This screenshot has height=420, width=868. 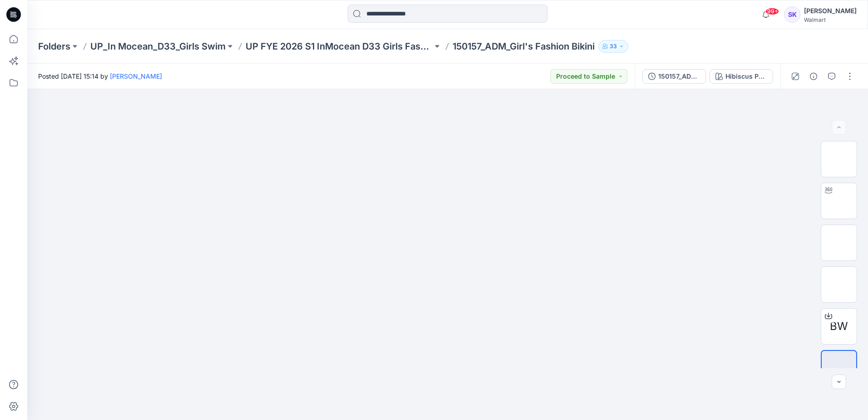 What do you see at coordinates (54, 46) in the screenshot?
I see `p: Folders` at bounding box center [54, 46].